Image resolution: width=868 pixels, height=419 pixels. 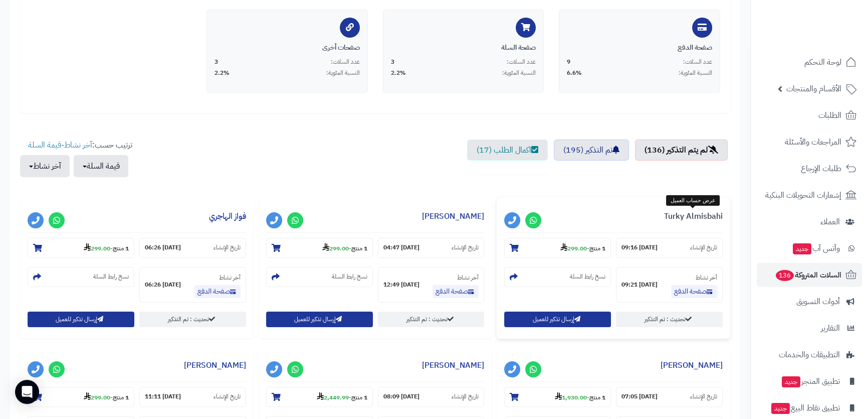 I want to click on a: أدوات التسويق, so click(x=810, y=301).